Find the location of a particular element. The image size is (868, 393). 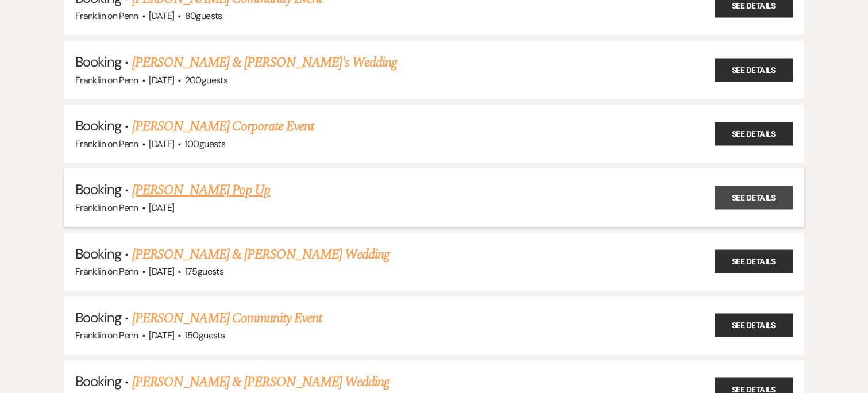

span: 200 guests is located at coordinates (206, 80).